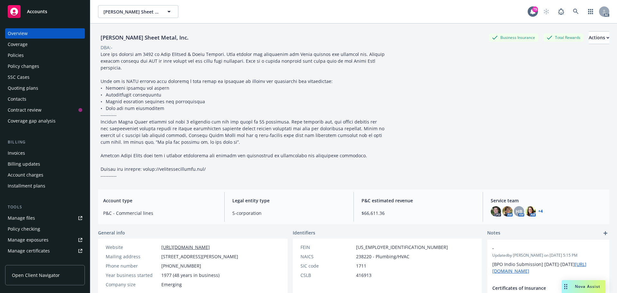 The height and width of the screenshot is (293, 617). Describe the element at coordinates (45, 44) in the screenshot. I see `a: Coverage` at that location.